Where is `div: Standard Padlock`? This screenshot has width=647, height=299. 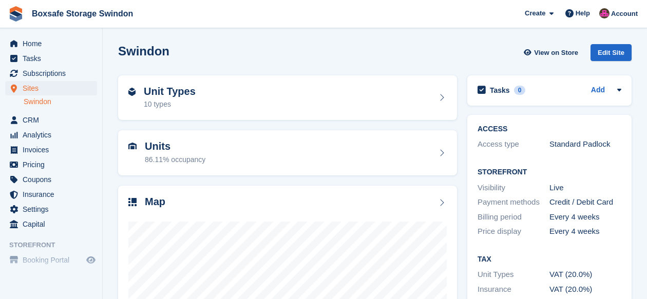 div: Standard Padlock is located at coordinates (585, 144).